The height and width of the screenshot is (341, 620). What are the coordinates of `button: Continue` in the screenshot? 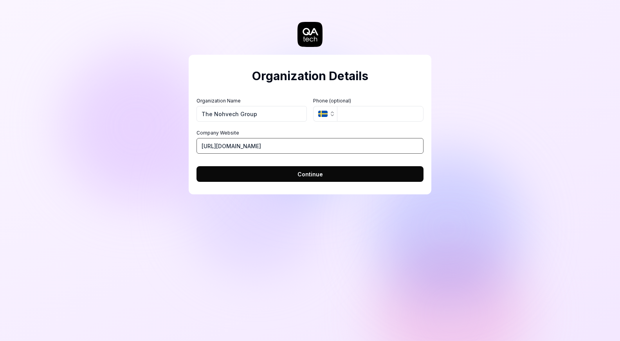 It's located at (310, 174).